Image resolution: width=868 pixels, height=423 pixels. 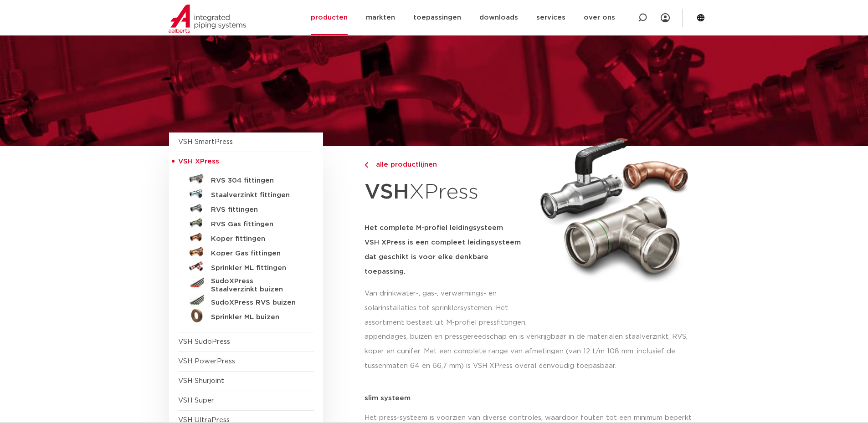 I want to click on span: VSH SmartPress, so click(x=205, y=142).